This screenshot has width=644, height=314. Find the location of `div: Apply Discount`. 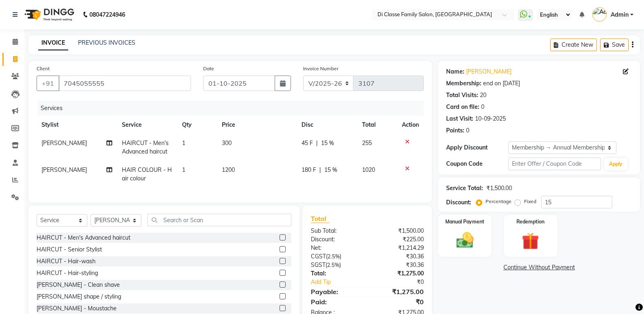

div: Apply Discount is located at coordinates (477, 147).